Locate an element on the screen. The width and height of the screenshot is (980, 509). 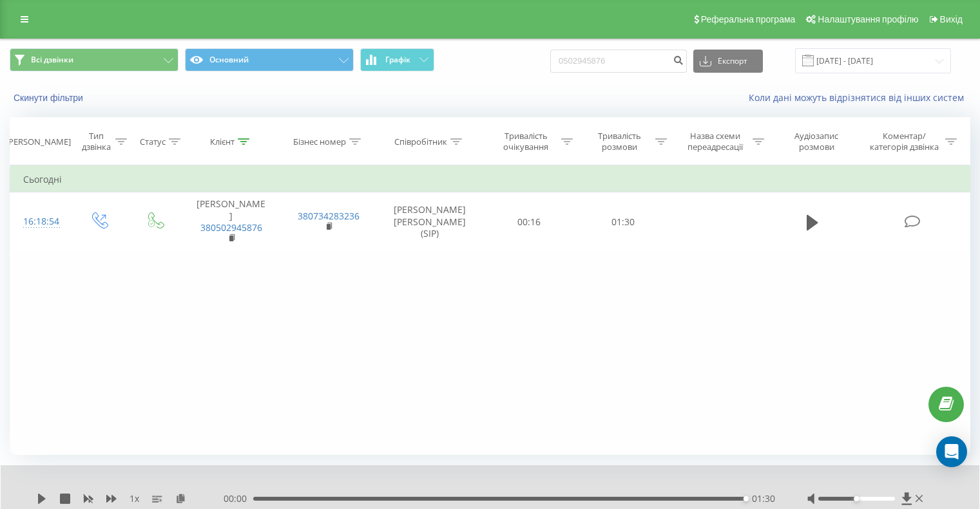
div: Тривалість розмови is located at coordinates (620, 142).